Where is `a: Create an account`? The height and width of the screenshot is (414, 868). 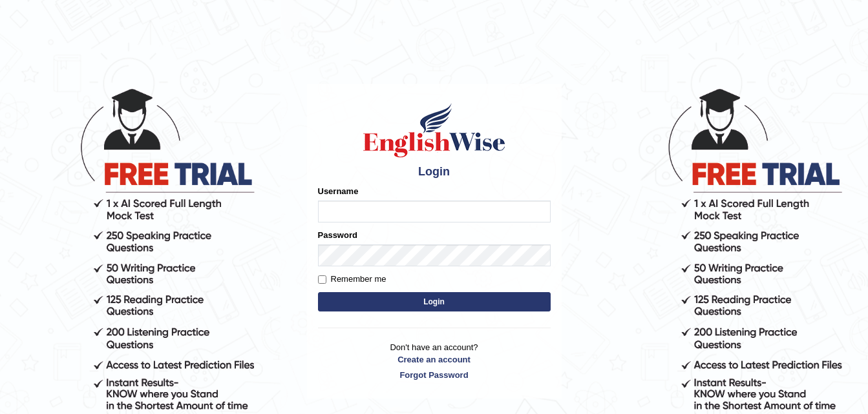
a: Create an account is located at coordinates (434, 360).